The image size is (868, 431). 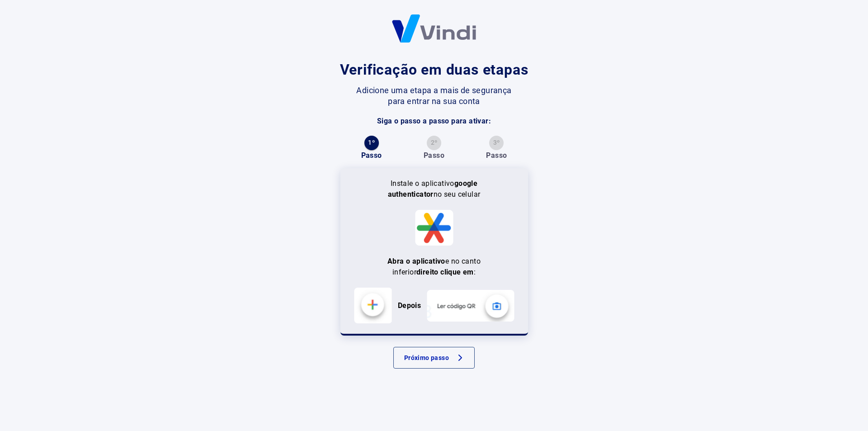 I want to click on b: Abra o aplicativo, so click(x=416, y=261).